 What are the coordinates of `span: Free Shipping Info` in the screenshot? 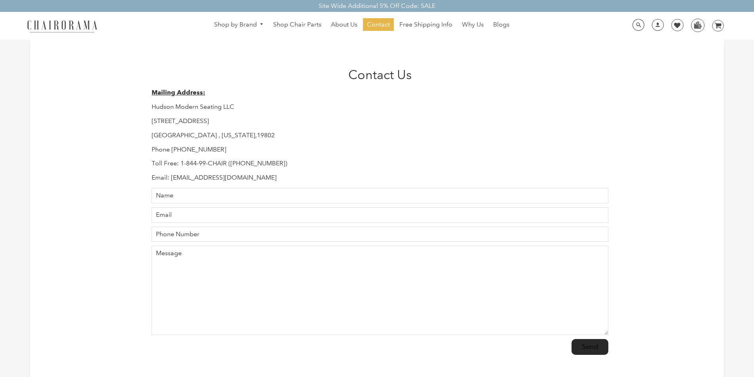 It's located at (426, 25).